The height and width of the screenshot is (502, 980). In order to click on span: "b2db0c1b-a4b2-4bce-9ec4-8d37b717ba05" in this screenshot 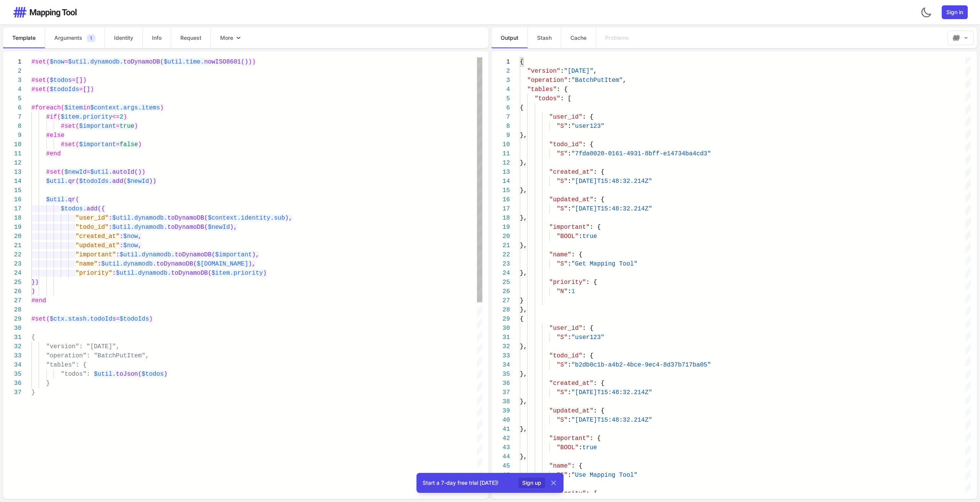, I will do `click(641, 365)`.